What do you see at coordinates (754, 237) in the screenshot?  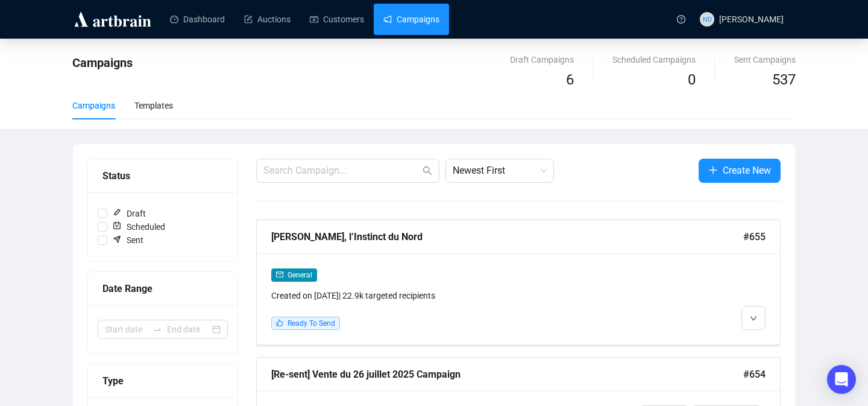 I see `span: #655` at bounding box center [754, 237].